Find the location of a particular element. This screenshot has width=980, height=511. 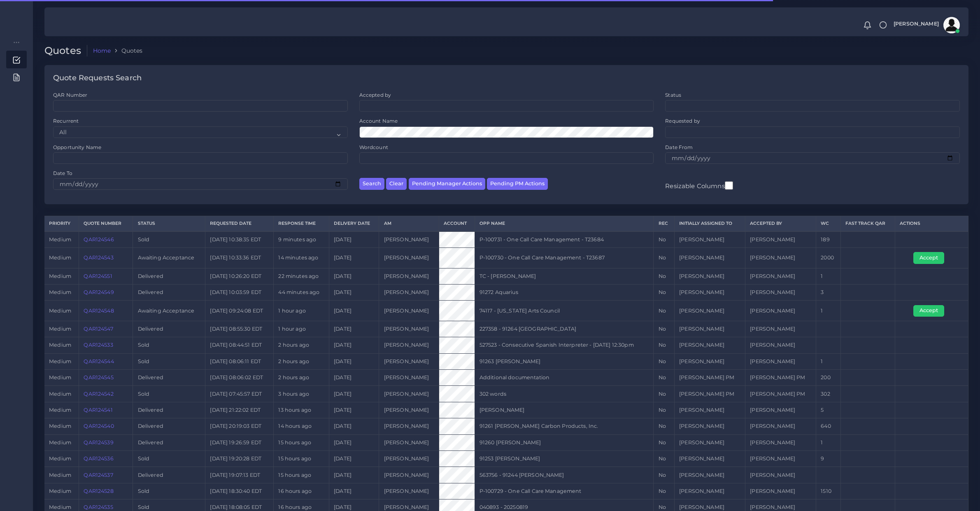

button: Pending Manager Actions is located at coordinates (447, 184).